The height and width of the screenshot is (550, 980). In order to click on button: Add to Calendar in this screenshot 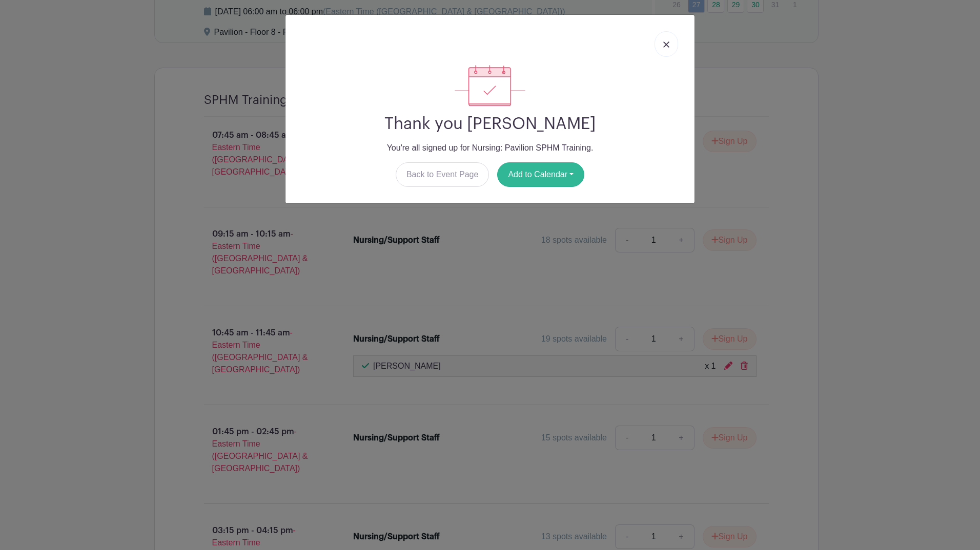, I will do `click(541, 175)`.